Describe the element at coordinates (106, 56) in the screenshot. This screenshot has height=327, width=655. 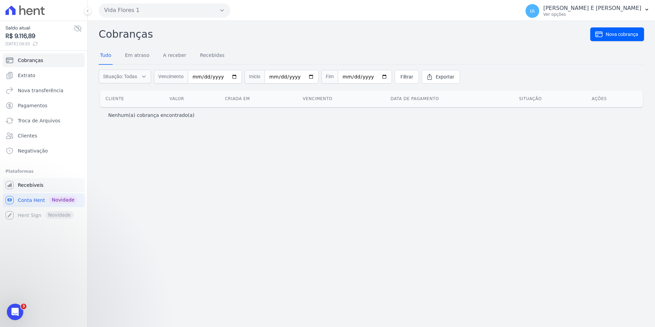
I see `a: Tudo` at that location.